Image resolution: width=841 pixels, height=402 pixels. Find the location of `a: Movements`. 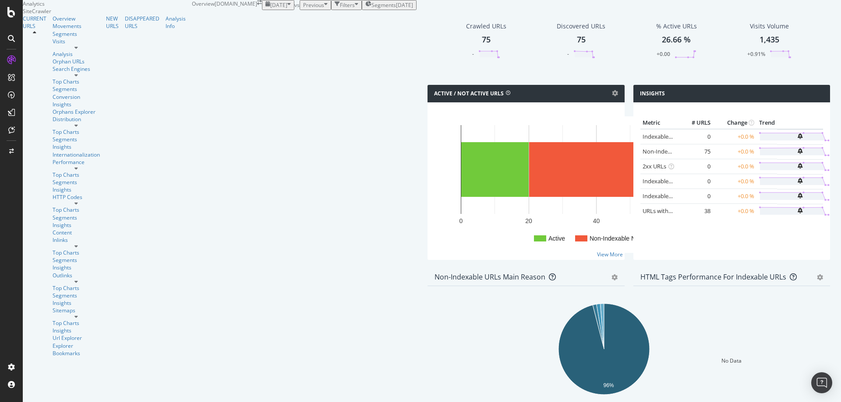

a: Movements is located at coordinates (76, 26).